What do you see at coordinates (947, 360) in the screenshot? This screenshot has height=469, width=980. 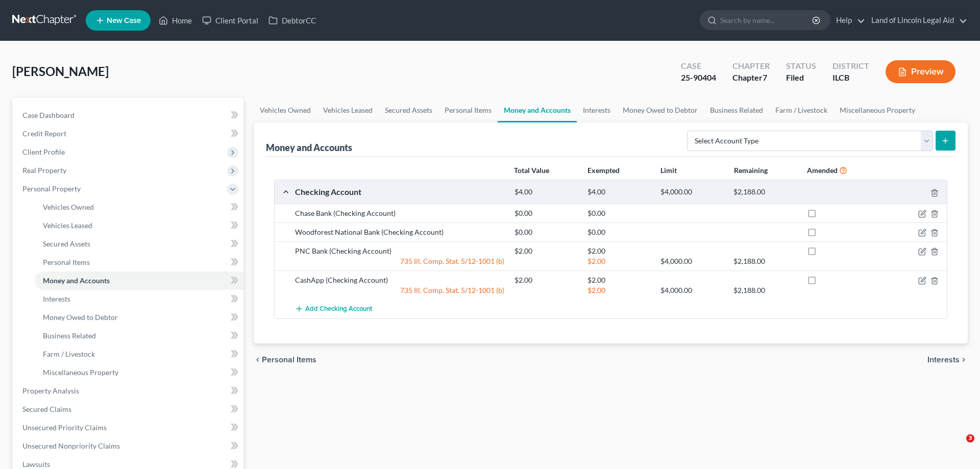 I see `button: Interests chevron_right` at bounding box center [947, 360].